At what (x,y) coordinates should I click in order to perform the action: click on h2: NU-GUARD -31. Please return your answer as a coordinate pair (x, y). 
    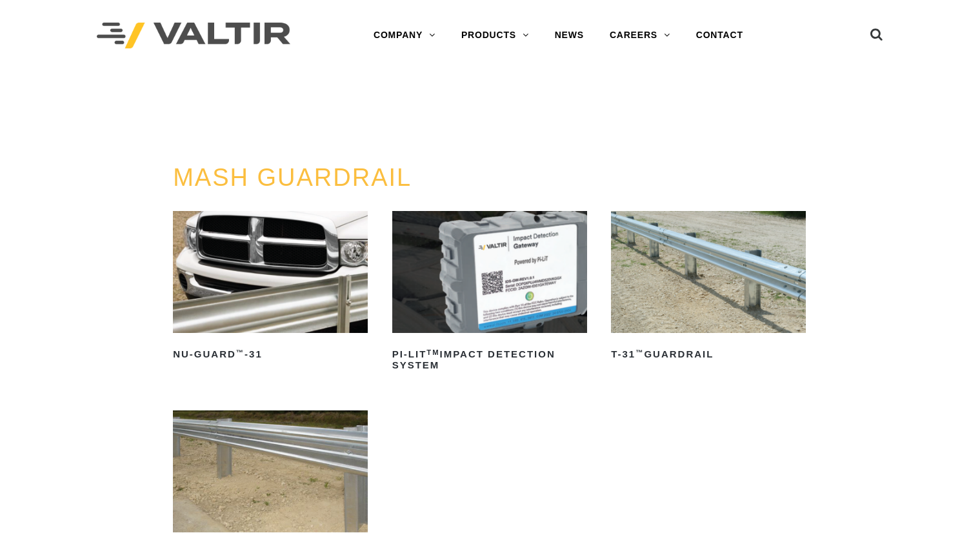
    Looking at the image, I should click on (270, 355).